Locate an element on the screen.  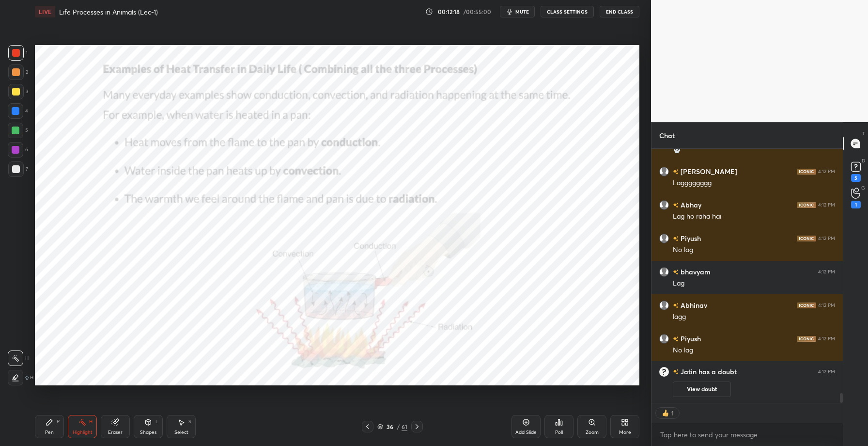
h6: Jatin is located at coordinates (688, 372).